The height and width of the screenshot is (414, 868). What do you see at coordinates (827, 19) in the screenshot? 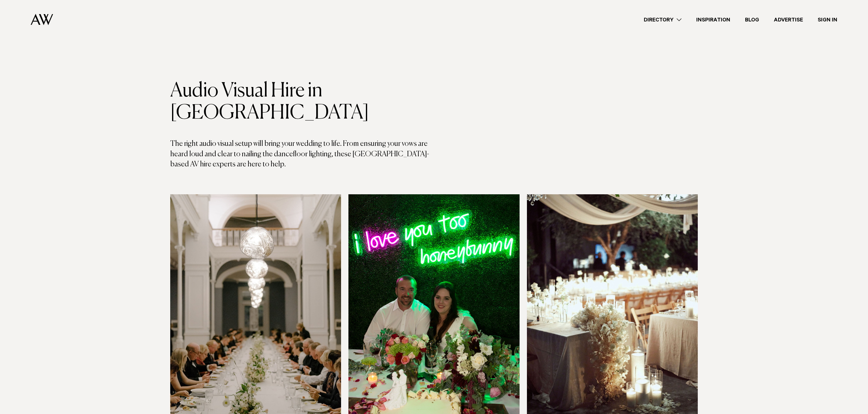
I see `a: Sign In` at bounding box center [827, 19].